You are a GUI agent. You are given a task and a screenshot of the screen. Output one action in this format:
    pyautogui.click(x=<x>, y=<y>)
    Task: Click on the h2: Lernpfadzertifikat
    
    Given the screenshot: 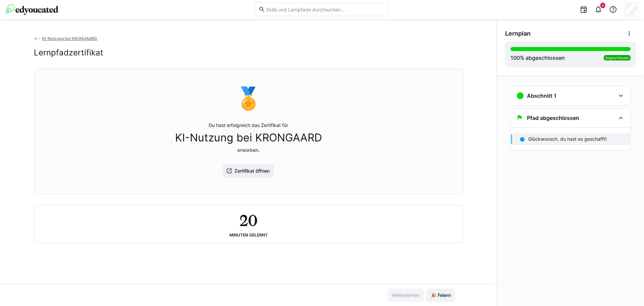 What is the action you would take?
    pyautogui.click(x=68, y=52)
    